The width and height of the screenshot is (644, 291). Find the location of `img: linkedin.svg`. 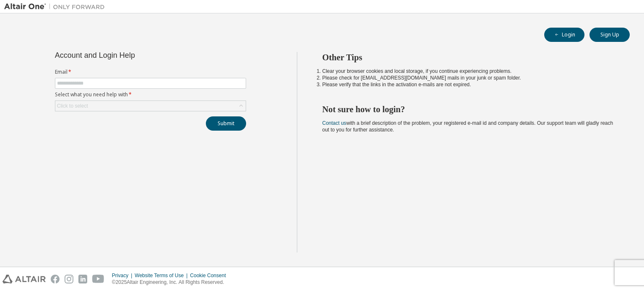

img: linkedin.svg is located at coordinates (82, 279).